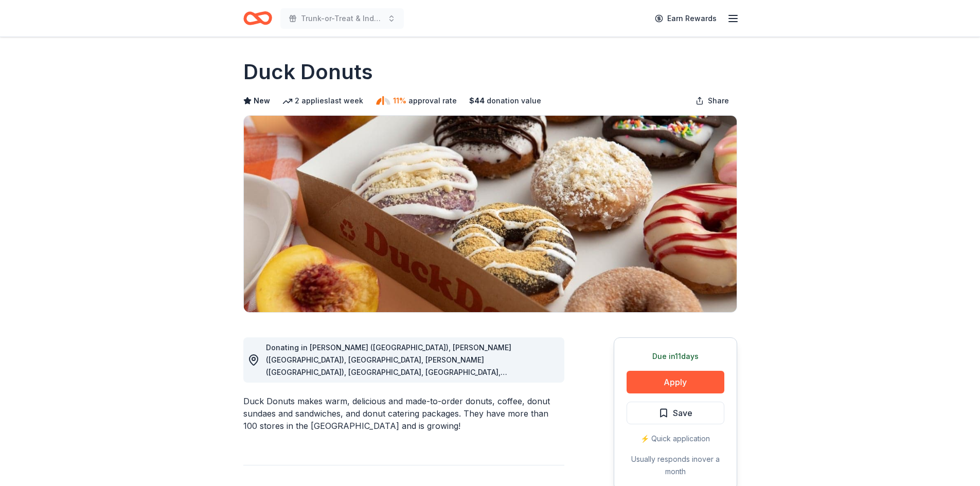 Image resolution: width=980 pixels, height=486 pixels. I want to click on span: New, so click(262, 101).